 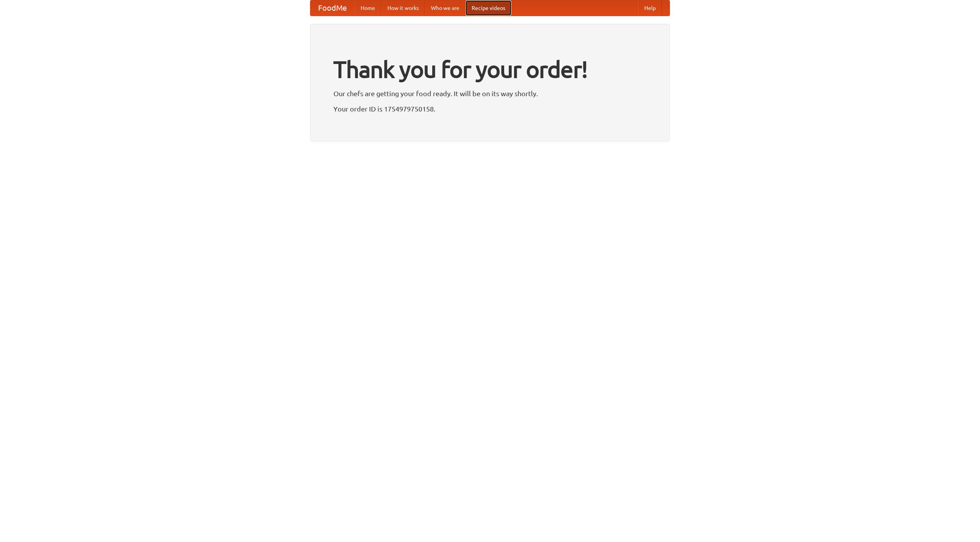 What do you see at coordinates (490, 69) in the screenshot?
I see `h1: Thank you for your order!` at bounding box center [490, 69].